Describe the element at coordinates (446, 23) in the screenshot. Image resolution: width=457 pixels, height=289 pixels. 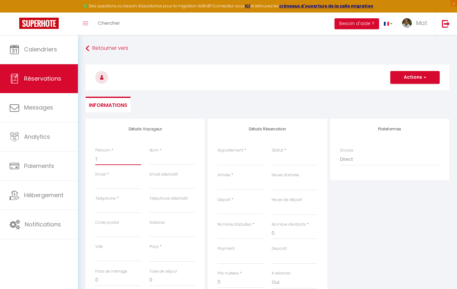
I see `img: logout` at that location.